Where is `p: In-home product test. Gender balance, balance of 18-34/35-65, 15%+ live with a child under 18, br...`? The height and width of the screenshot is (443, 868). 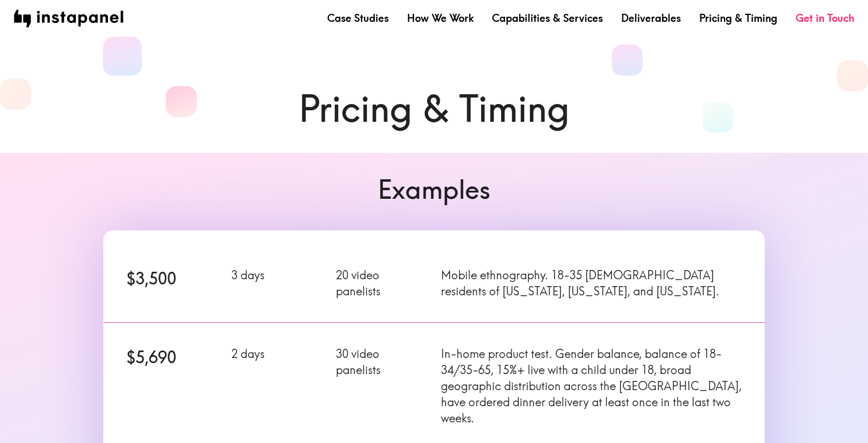
p: In-home product test. Gender balance, balance of 18-34/35-65, 15%+ live with a child under 18, br... is located at coordinates (591, 386).